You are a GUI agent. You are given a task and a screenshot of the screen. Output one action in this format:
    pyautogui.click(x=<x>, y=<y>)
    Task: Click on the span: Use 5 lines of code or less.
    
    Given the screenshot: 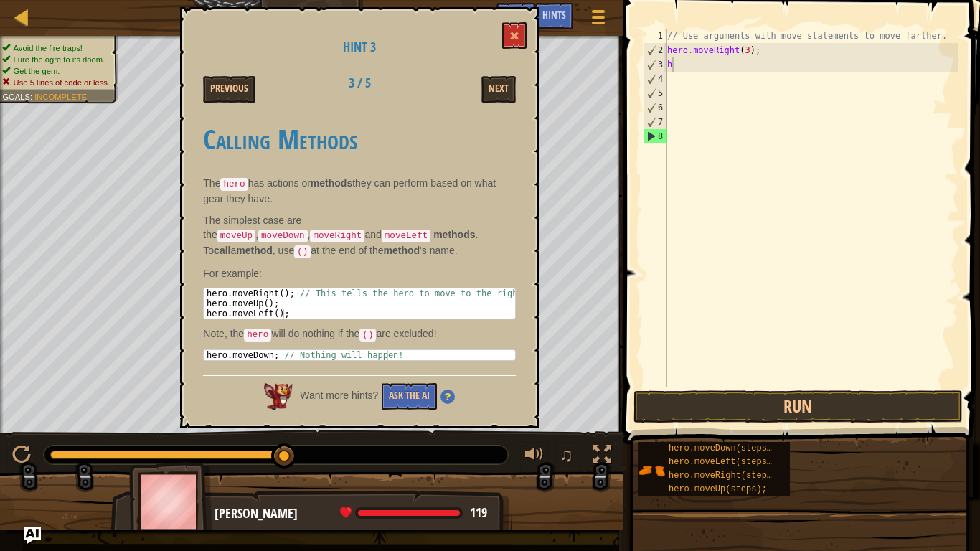 What is the action you would take?
    pyautogui.click(x=62, y=82)
    